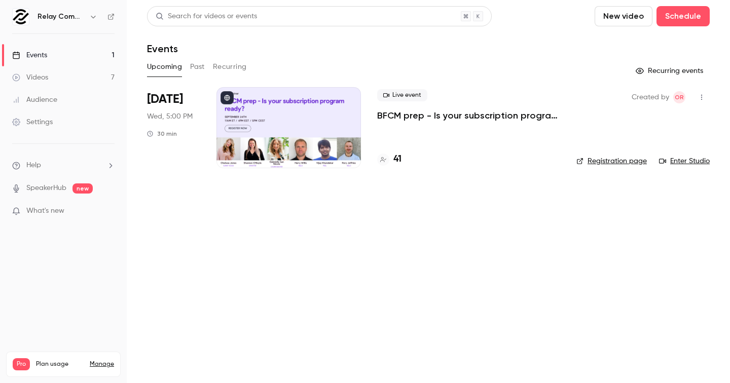 The image size is (730, 383). What do you see at coordinates (389, 159) in the screenshot?
I see `a: 41` at bounding box center [389, 159].